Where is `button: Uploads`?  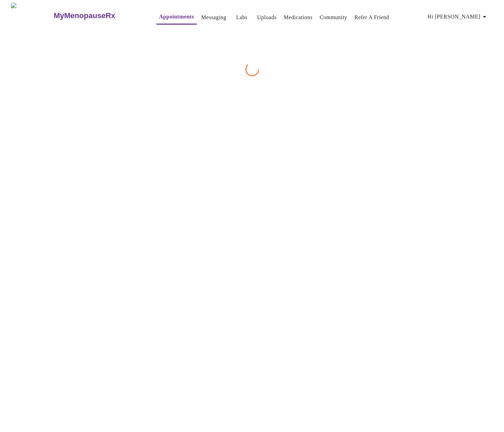 button: Uploads is located at coordinates (267, 18).